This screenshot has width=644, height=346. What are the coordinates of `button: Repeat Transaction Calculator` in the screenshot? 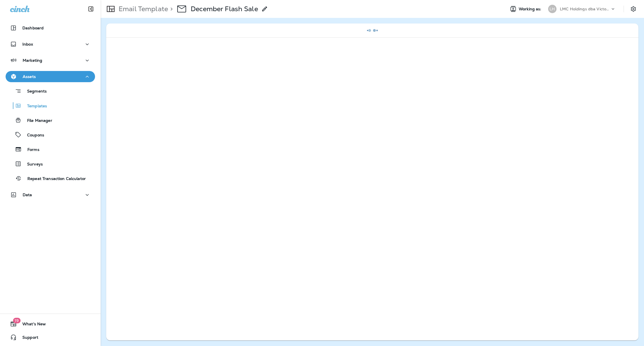 It's located at (51, 179).